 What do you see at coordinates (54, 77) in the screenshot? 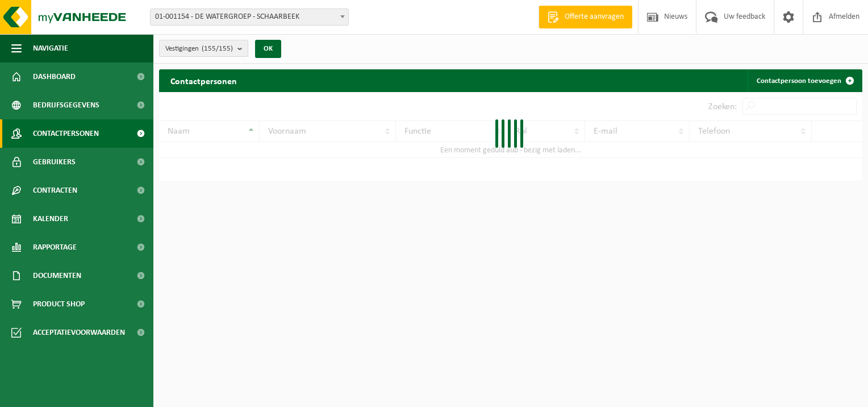
I see `span: Dashboard` at bounding box center [54, 77].